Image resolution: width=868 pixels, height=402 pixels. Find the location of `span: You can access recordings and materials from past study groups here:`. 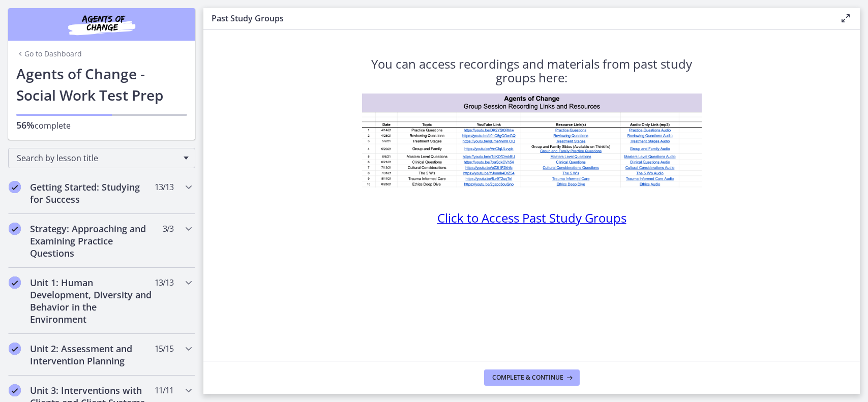

span: You can access recordings and materials from past study groups here: is located at coordinates (532, 71).